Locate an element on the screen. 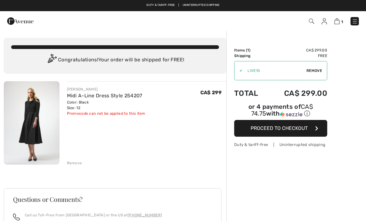 The height and width of the screenshot is (221, 366). a: Midi A-Line Dress Style 254207 is located at coordinates (105, 96).